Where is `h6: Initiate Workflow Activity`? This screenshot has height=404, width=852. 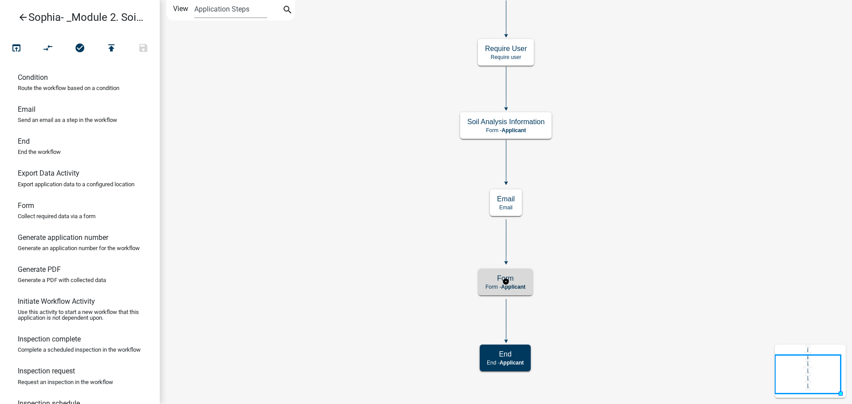
h6: Initiate Workflow Activity is located at coordinates (56, 301).